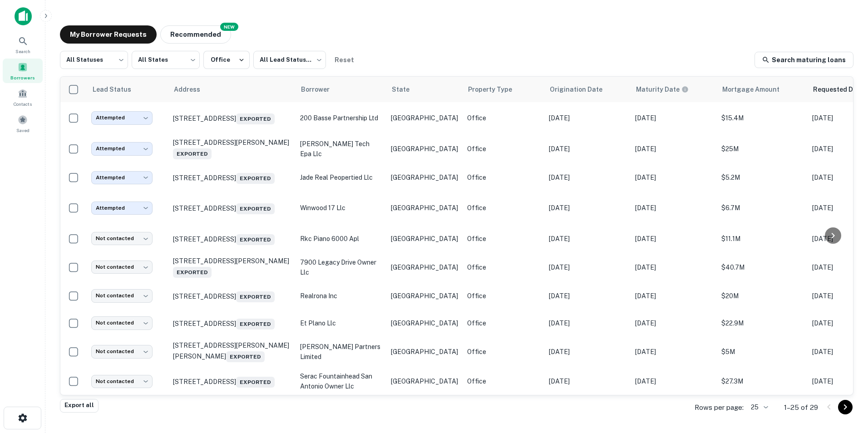 This screenshot has height=433, width=868. What do you see at coordinates (23, 104) in the screenshot?
I see `span: Contacts` at bounding box center [23, 104].